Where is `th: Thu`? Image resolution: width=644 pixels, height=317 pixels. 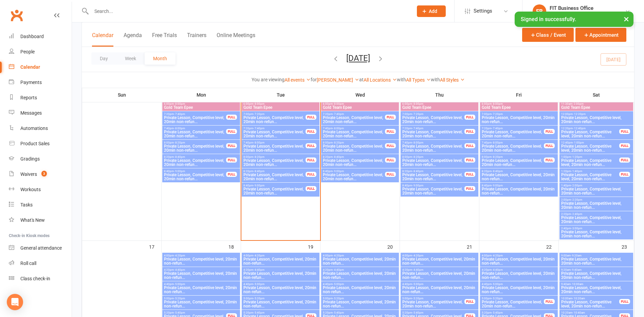 th: Thu is located at coordinates (440, 95).